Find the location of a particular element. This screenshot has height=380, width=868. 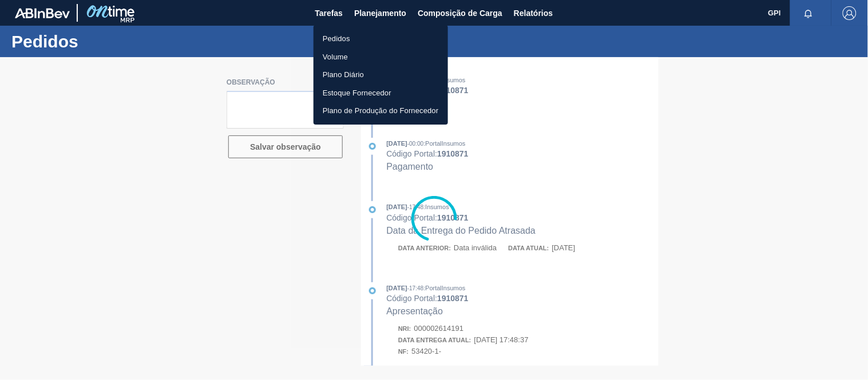

li: Plano Diário is located at coordinates (380, 75).